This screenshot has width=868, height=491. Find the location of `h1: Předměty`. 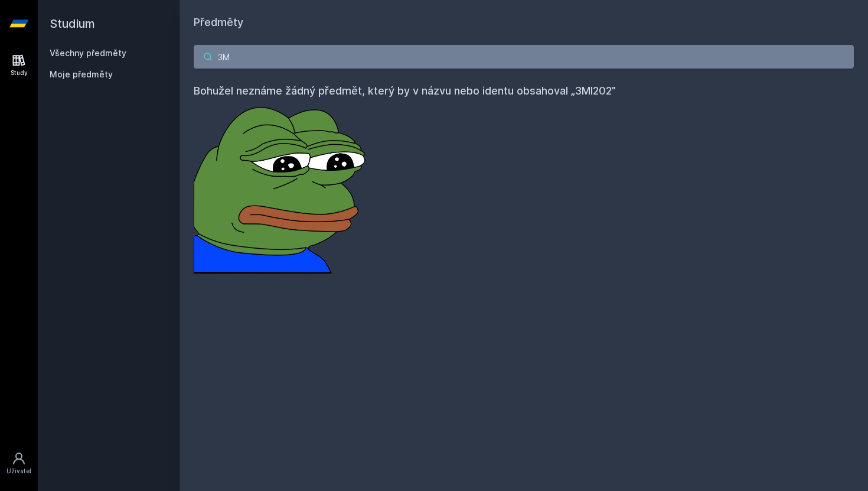

h1: Předměty is located at coordinates (523, 22).